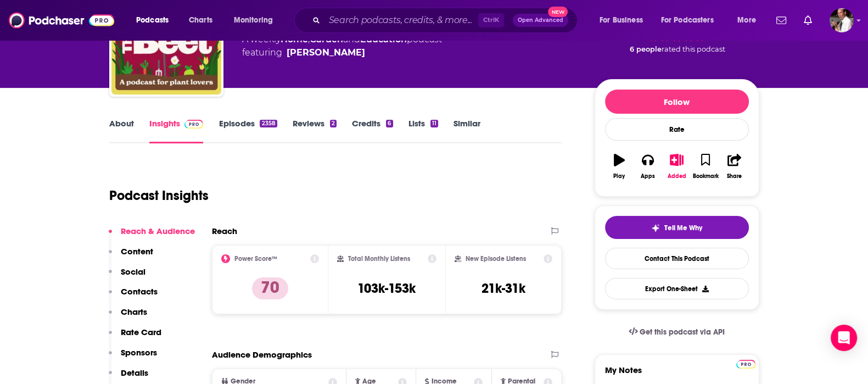 The height and width of the screenshot is (384, 868). What do you see at coordinates (136, 251) in the screenshot?
I see `p: Content` at bounding box center [136, 251].